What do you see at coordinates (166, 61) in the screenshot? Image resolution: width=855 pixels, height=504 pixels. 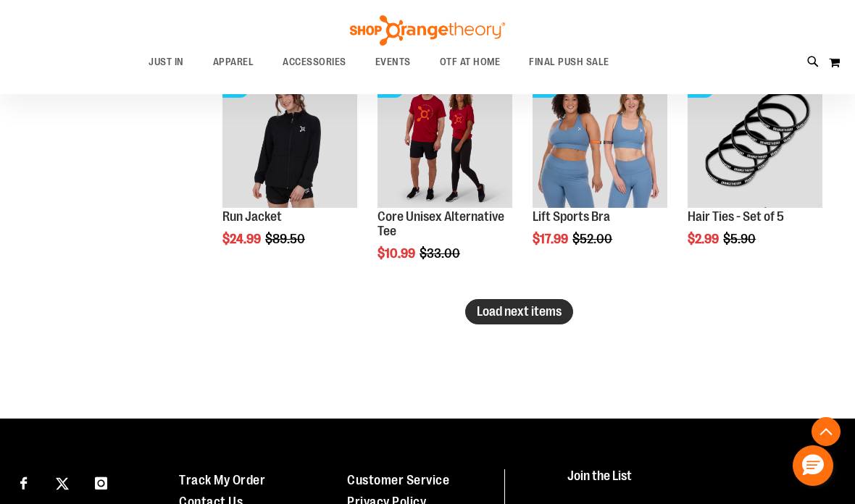 I see `span: JUST IN` at bounding box center [166, 61].